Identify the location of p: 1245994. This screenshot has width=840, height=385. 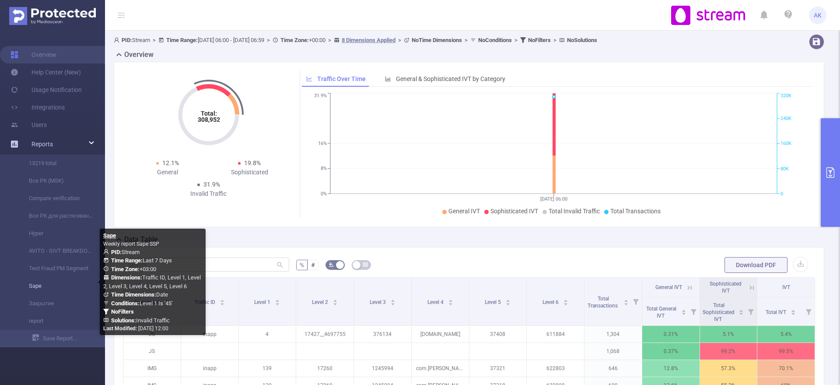
(383, 368).